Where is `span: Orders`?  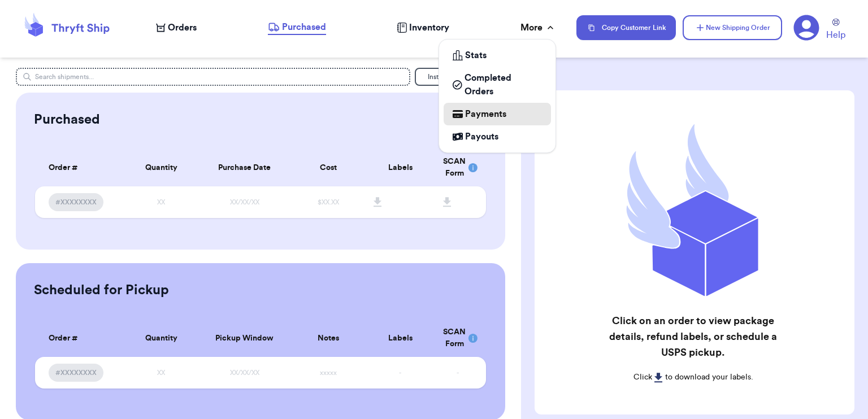
span: Orders is located at coordinates (182, 27).